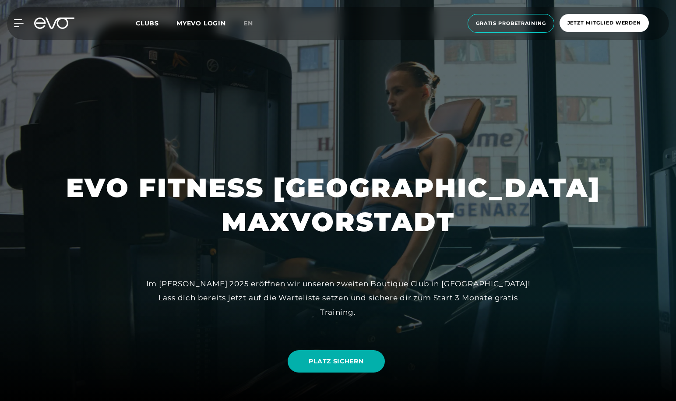 Image resolution: width=676 pixels, height=401 pixels. Describe the element at coordinates (511, 23) in the screenshot. I see `a: Gratis Probetraining` at that location.